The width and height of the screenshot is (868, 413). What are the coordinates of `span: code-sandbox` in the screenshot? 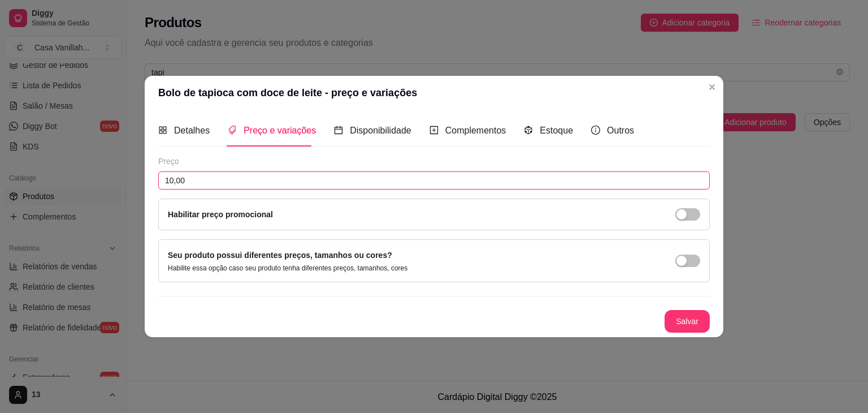 It's located at (529, 130).